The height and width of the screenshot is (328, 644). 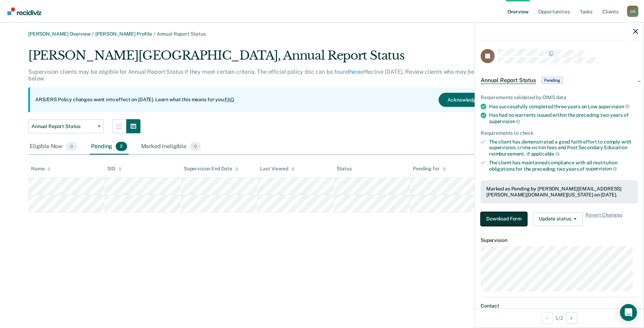 What do you see at coordinates (552, 81) in the screenshot?
I see `span: Pending` at bounding box center [552, 81].